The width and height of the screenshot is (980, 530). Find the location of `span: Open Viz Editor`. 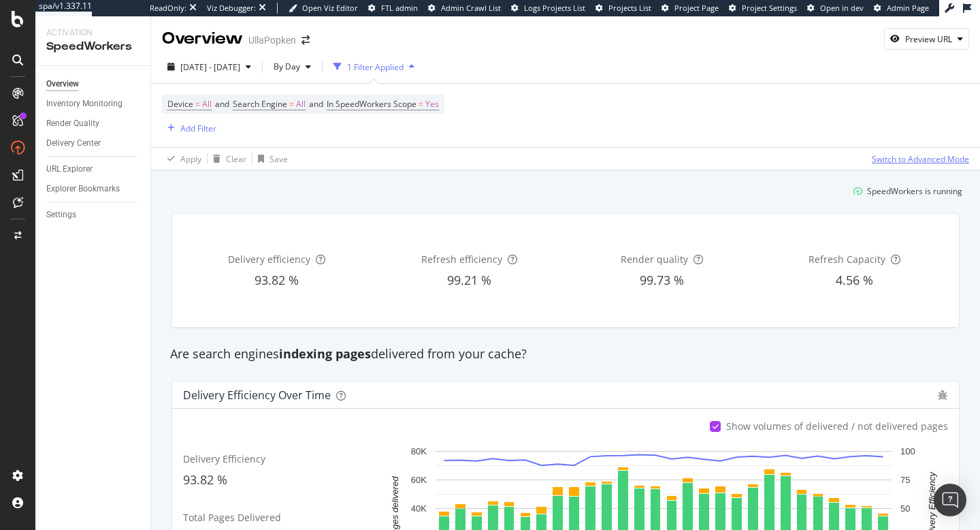

span: Open Viz Editor is located at coordinates (330, 8).